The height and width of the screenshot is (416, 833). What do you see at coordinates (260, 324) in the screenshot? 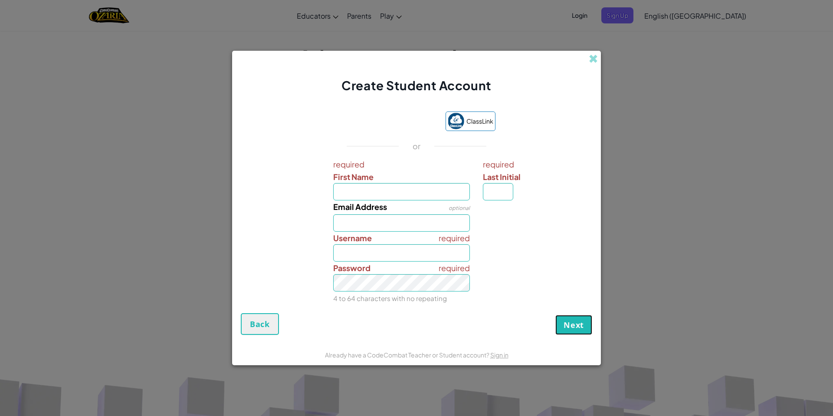
I see `button: Back` at bounding box center [260, 324].